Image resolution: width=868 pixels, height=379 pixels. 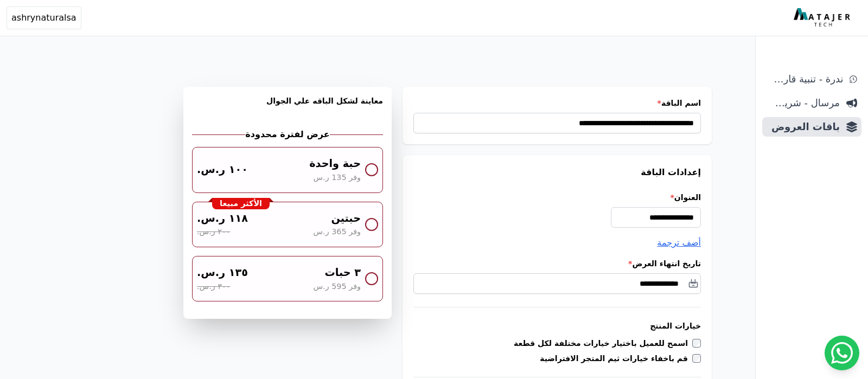 What do you see at coordinates (213, 232) in the screenshot?
I see `span: ٢٠٠ ر.س.` at bounding box center [213, 232].